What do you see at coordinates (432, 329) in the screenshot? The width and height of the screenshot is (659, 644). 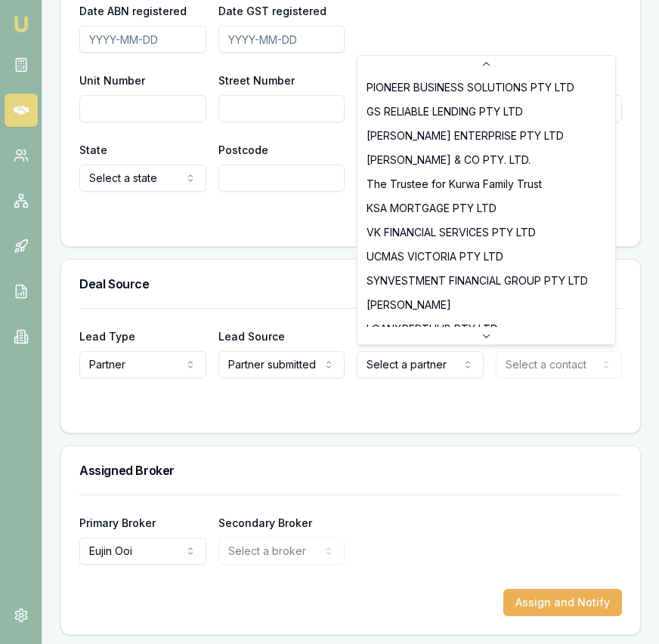 I see `span: LOANXPERTHUB PTY LTD` at bounding box center [432, 329].